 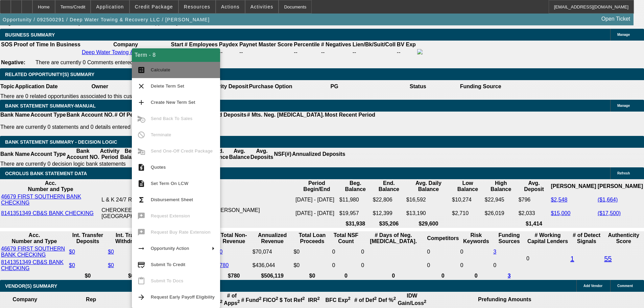 What do you see at coordinates (177, 44) in the screenshot?
I see `b: Start` at bounding box center [177, 44].